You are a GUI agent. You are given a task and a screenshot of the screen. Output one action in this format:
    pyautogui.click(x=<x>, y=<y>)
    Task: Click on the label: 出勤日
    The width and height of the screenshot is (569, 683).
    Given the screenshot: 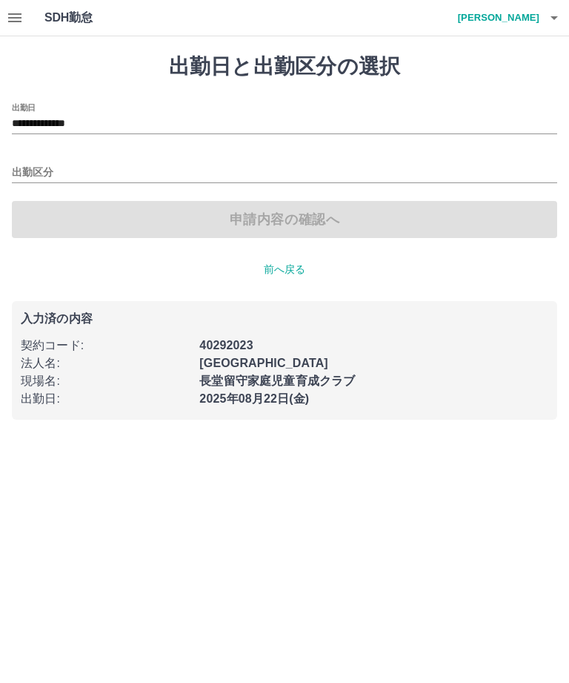 What is the action you would take?
    pyautogui.click(x=24, y=107)
    